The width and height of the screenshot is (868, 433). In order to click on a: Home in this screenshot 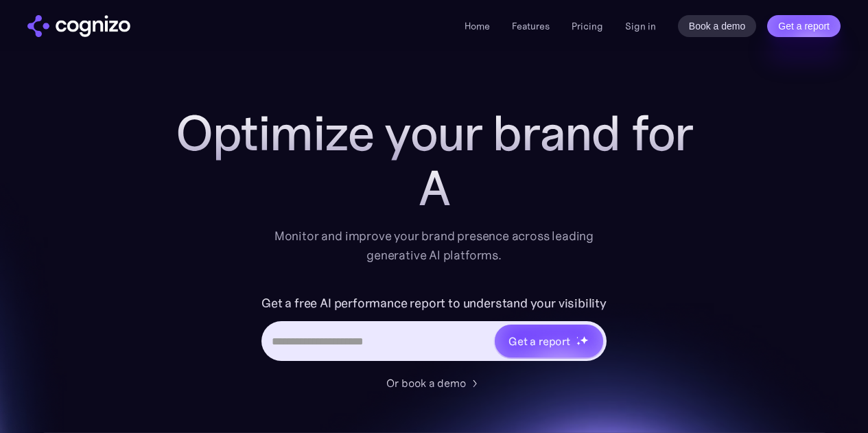, I will do `click(476, 26)`.